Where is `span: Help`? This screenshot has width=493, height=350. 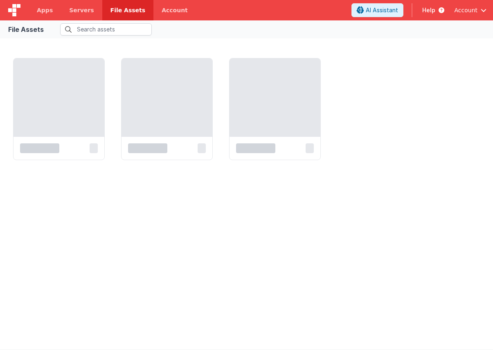
span: Help is located at coordinates (428, 10).